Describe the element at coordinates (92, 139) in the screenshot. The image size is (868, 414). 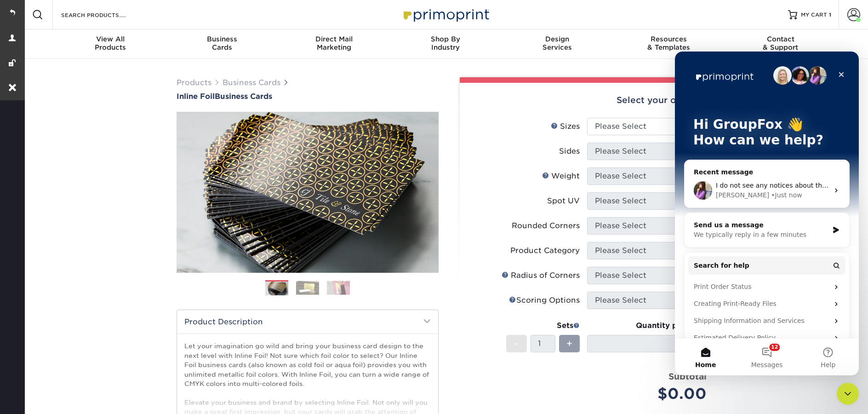
I see `div: Profile image for EricaI do not see any notices about the Inline Foil. I believe everything is go...` at that location.